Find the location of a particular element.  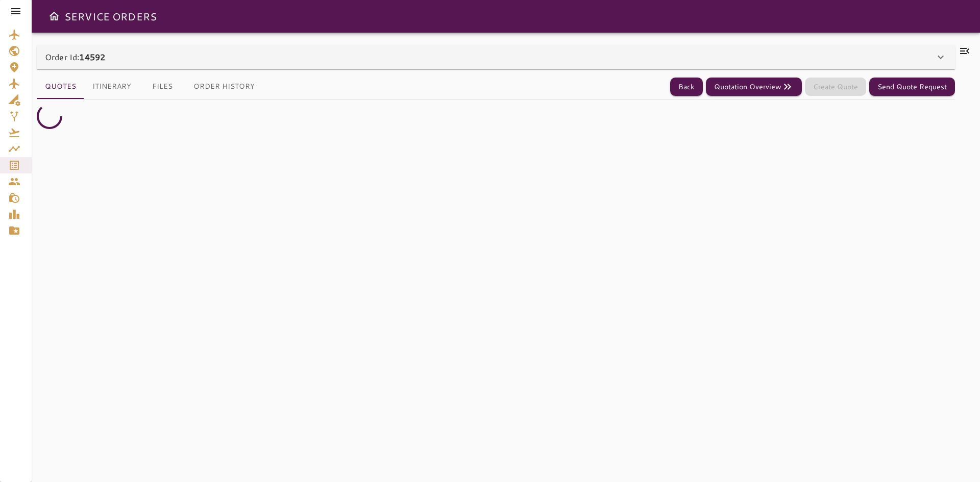

button: Itinerary is located at coordinates (112, 87).